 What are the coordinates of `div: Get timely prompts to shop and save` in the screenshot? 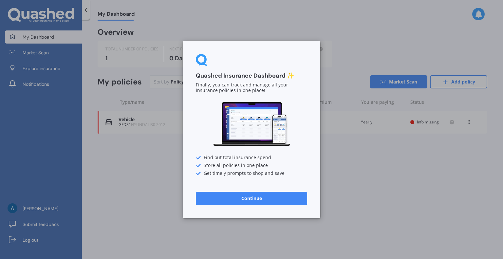 It's located at (251, 174).